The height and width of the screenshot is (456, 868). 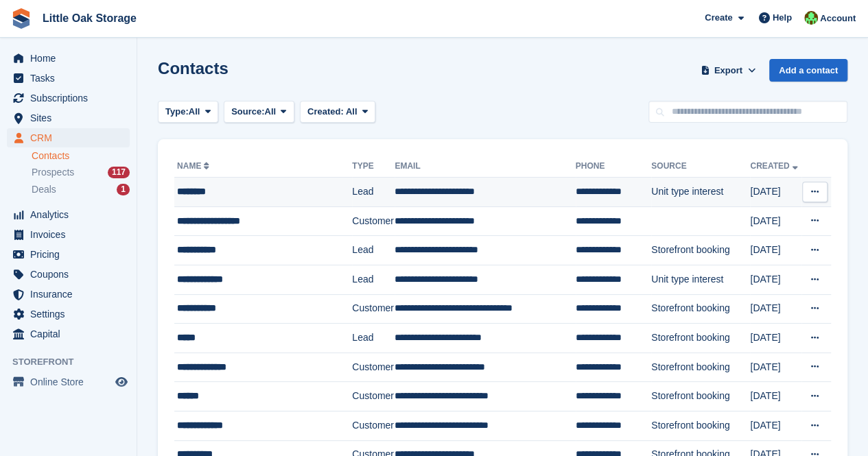 What do you see at coordinates (728, 71) in the screenshot?
I see `span: Export` at bounding box center [728, 71].